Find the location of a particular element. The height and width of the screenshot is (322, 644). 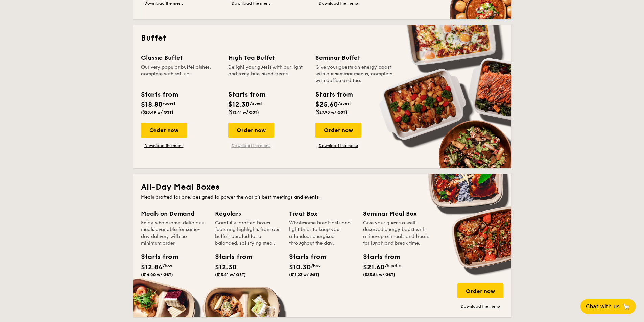

div: Delight your guests with our light and tasty bite-sized treats. is located at coordinates (268, 74).